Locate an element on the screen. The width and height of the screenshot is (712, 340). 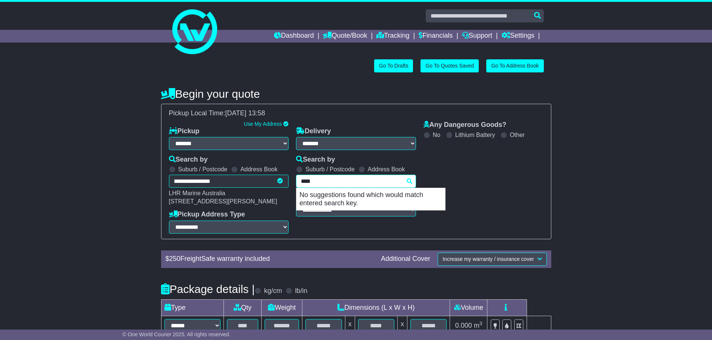
span: © One World Courier 2025. All rights reserved. is located at coordinates (176, 335).